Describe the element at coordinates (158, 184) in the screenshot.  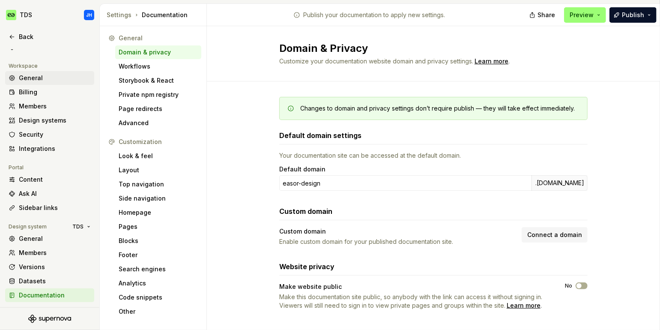
I see `a: Top navigation` at that location.